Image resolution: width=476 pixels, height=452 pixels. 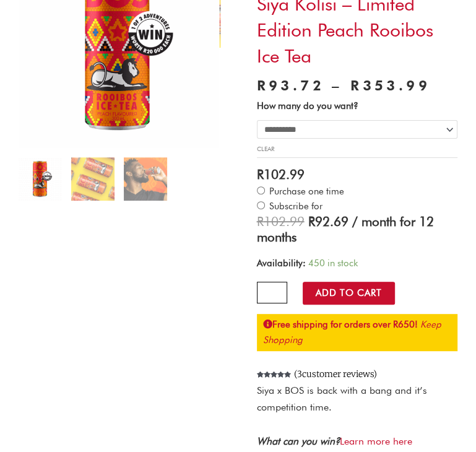 What do you see at coordinates (145, 179) in the screenshot?
I see `img: bos x kolisi foundation collaboration raises over r300k` at bounding box center [145, 179].